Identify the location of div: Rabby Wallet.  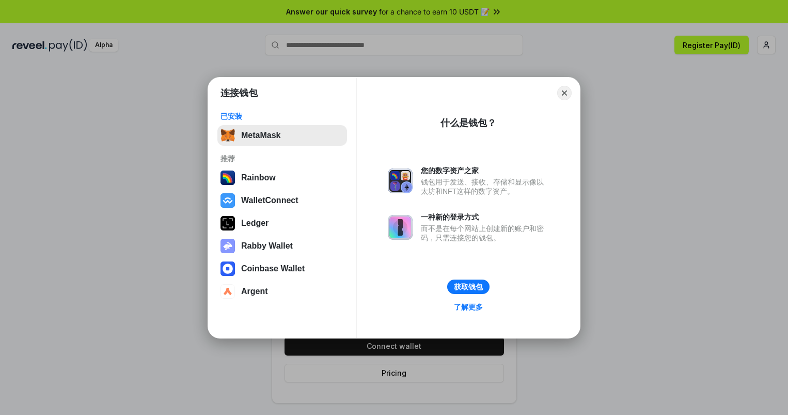
(267, 246).